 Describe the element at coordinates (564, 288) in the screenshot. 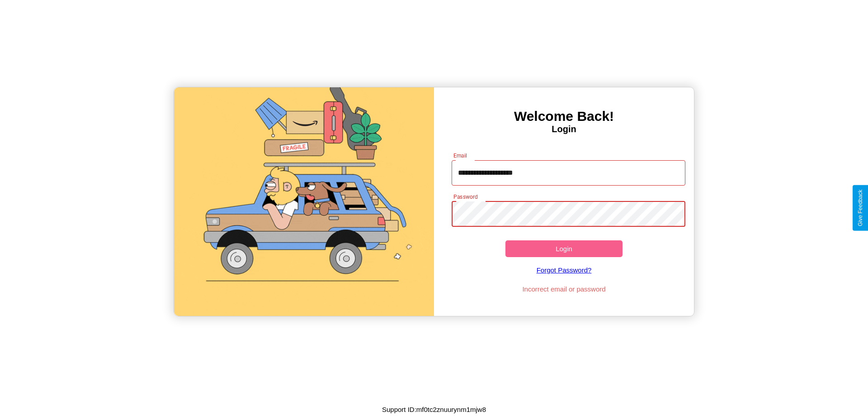

I see `p: Incorrect email or password` at that location.